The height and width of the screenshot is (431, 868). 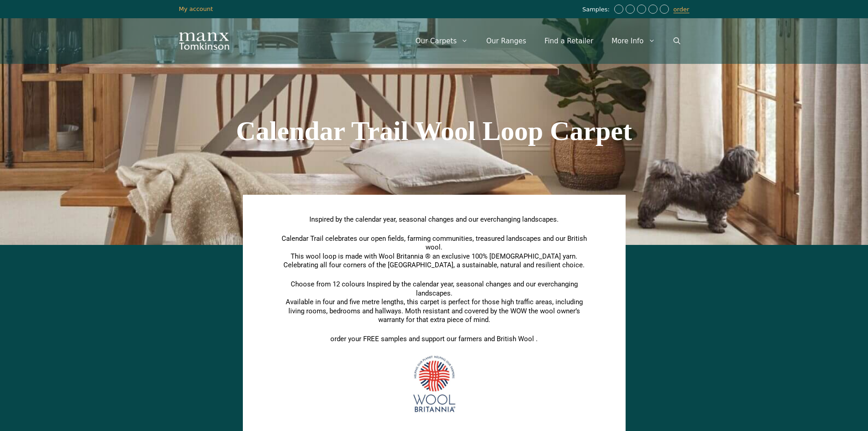 What do you see at coordinates (677, 41) in the screenshot?
I see `a: Open Search Bar` at bounding box center [677, 41].